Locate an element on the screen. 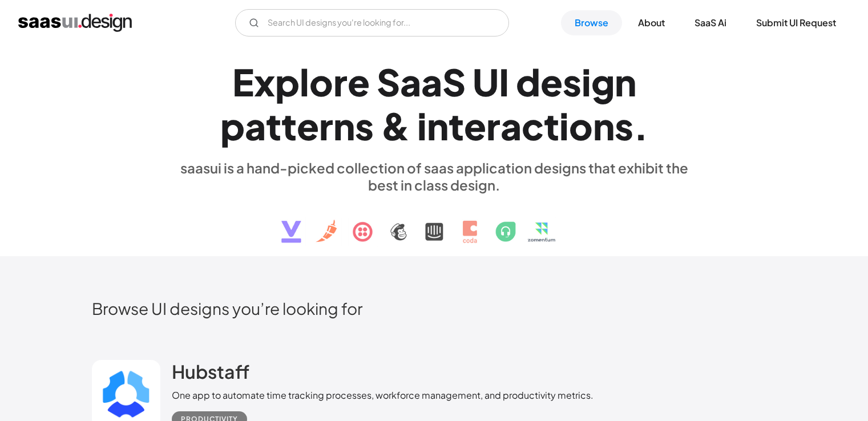  div: d is located at coordinates (528, 82).